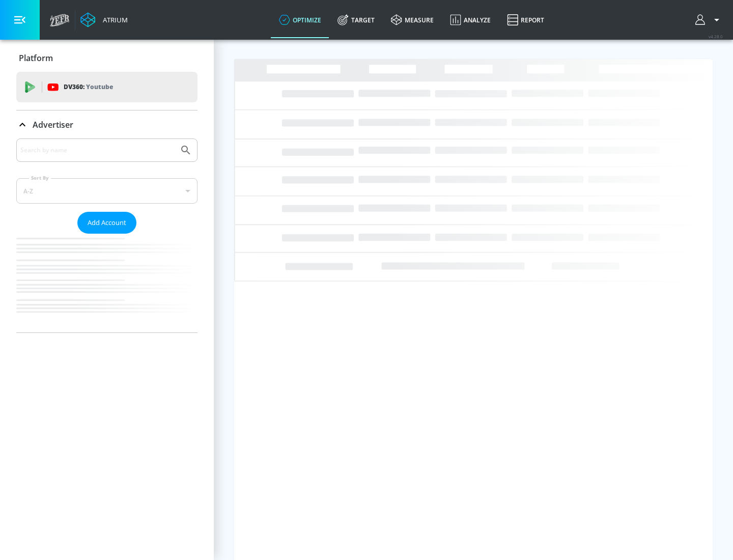  I want to click on span: Add Account, so click(107, 223).